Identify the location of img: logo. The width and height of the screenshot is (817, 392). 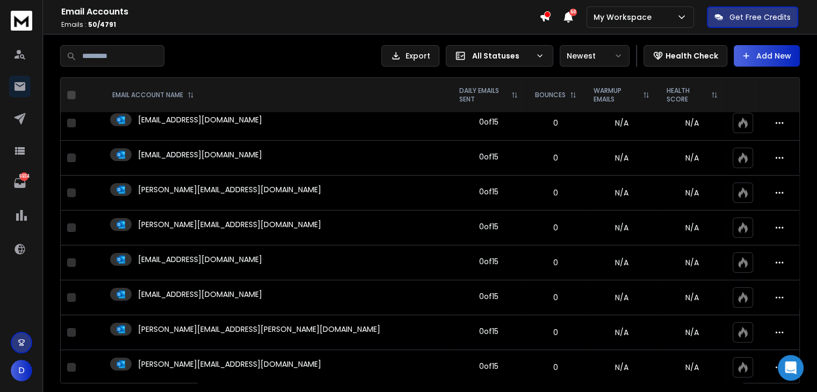
(21, 20).